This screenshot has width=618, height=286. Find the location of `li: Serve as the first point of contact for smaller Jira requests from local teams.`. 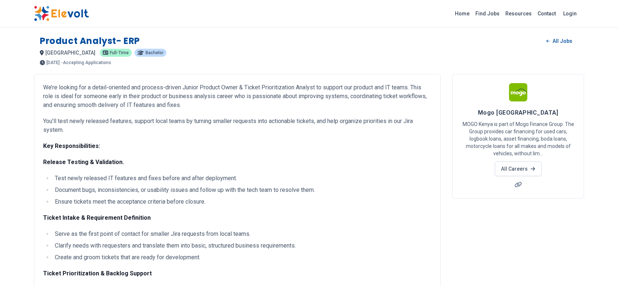

li: Serve as the first point of contact for smaller Jira requests from local teams. is located at coordinates (242, 234).